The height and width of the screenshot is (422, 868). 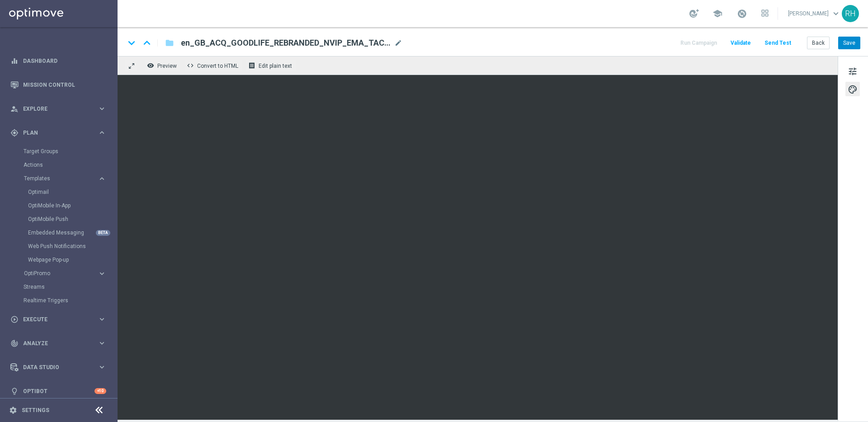 I want to click on button: equalizer Dashboard, so click(x=58, y=61).